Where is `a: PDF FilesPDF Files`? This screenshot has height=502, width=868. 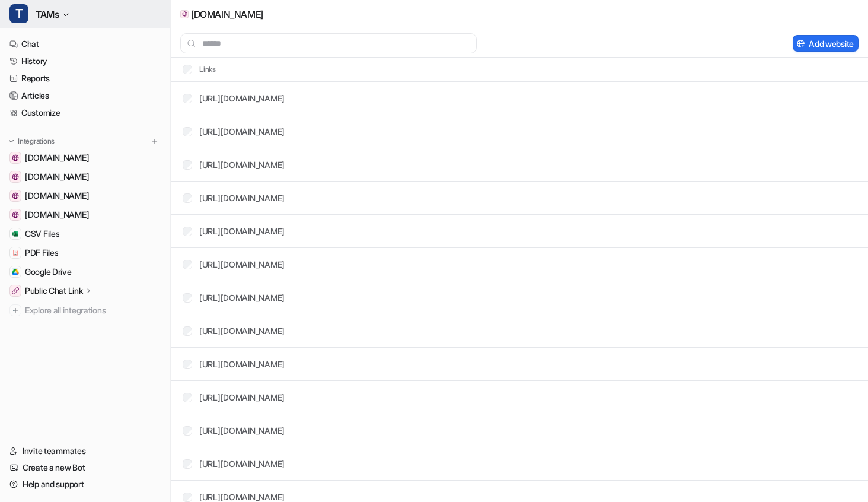
a: PDF FilesPDF Files is located at coordinates (85, 253).